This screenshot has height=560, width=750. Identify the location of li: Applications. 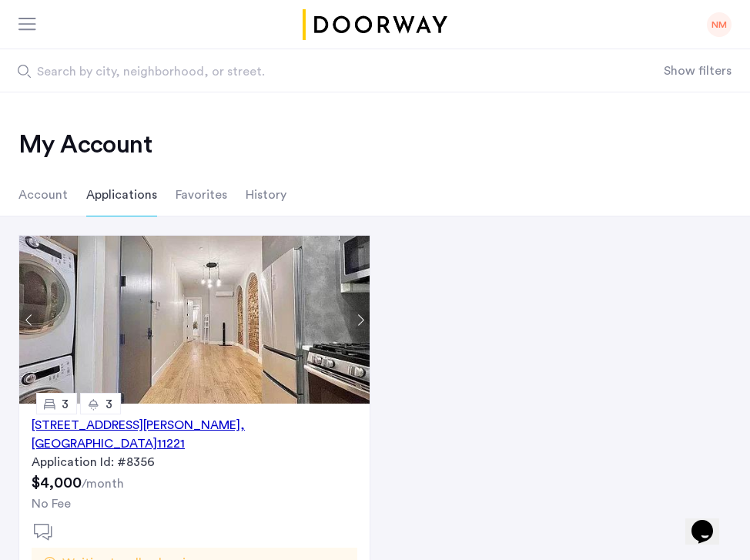
(122, 195).